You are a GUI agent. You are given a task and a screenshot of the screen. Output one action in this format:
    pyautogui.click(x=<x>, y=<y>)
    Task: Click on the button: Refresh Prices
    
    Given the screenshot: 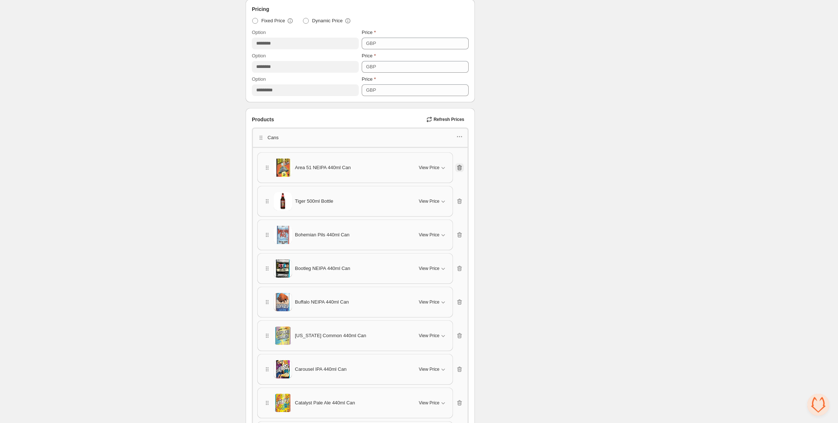 What is the action you would take?
    pyautogui.click(x=446, y=119)
    